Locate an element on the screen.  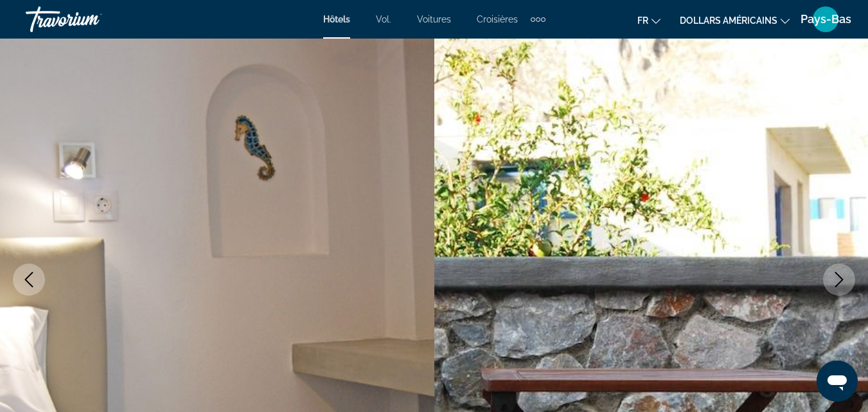
button: Previous image is located at coordinates (29, 279).